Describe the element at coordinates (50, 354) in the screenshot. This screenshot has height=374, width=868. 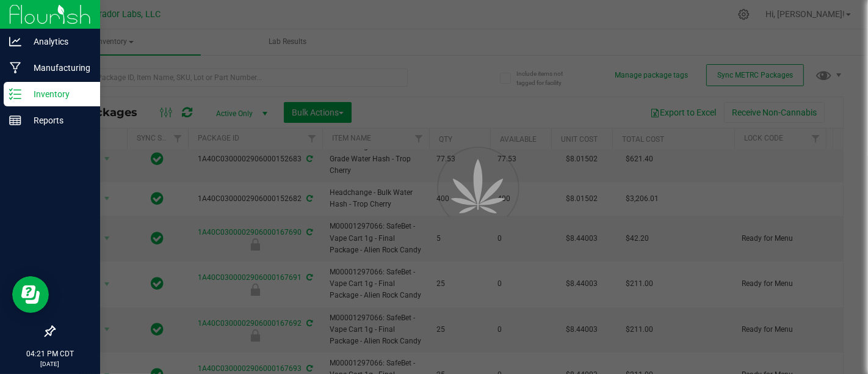
I see `p: 04:21 PM CDT` at that location.